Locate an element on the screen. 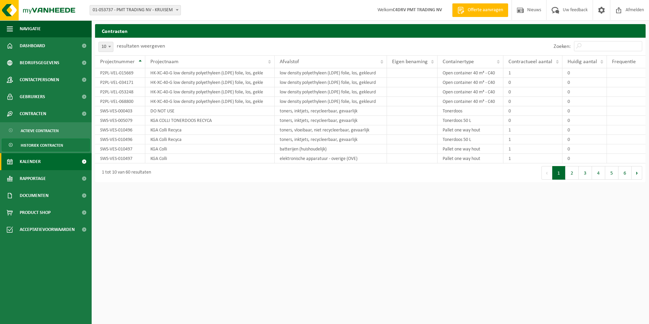  span: Product Shop is located at coordinates (35, 213).